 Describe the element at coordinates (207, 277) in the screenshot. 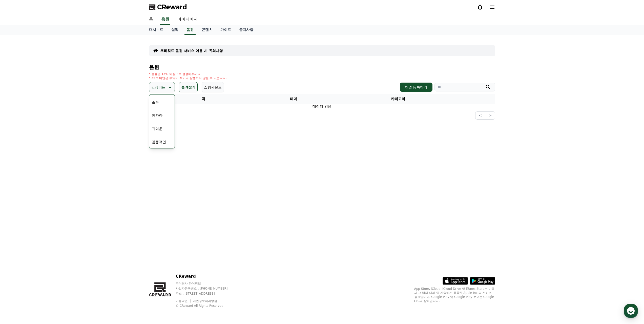

I see `p: CReward` at that location.